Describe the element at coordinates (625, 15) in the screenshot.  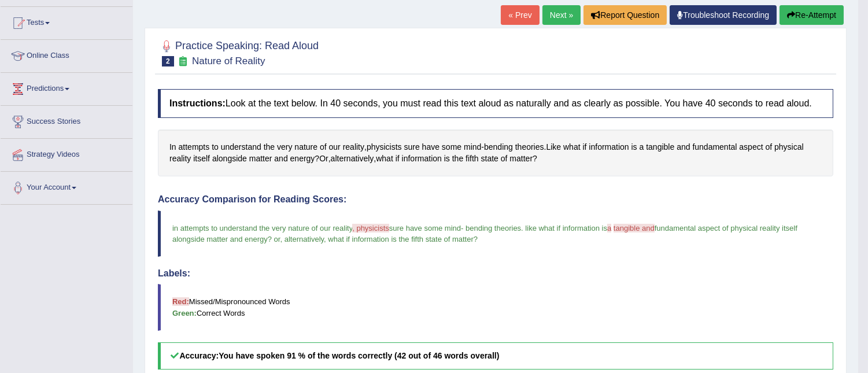
I see `button: Report Question` at that location.